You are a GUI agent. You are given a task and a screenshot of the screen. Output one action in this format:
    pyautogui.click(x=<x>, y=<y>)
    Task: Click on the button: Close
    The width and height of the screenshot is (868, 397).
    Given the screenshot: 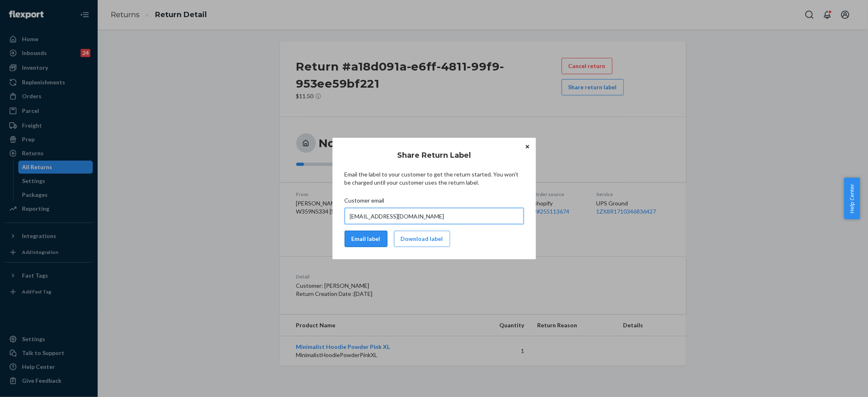 What is the action you would take?
    pyautogui.click(x=528, y=146)
    